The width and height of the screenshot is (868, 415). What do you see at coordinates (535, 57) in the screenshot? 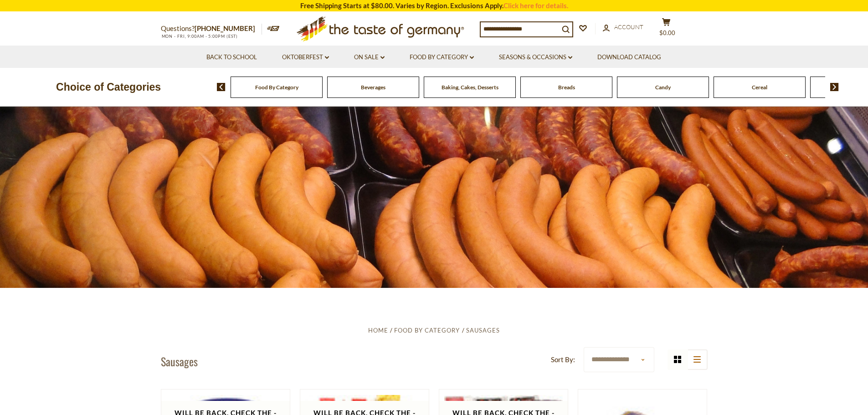
I see `a: Seasons & Occasions` at bounding box center [535, 57].